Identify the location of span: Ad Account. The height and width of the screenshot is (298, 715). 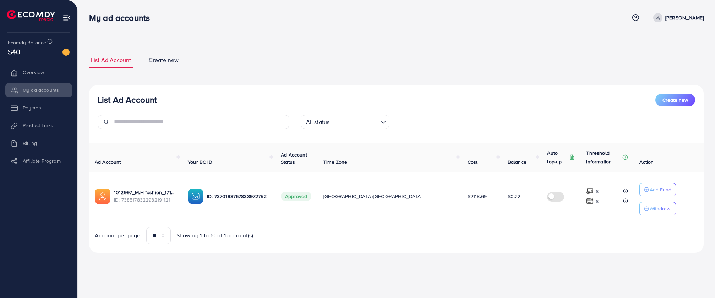
(108, 162).